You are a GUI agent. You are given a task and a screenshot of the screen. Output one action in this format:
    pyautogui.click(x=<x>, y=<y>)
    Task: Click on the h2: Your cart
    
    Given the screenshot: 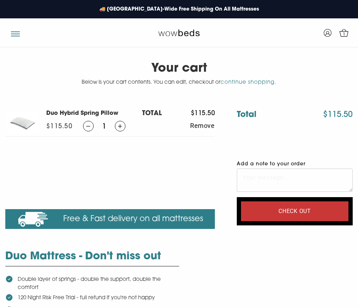 What is the action you would take?
    pyautogui.click(x=179, y=64)
    